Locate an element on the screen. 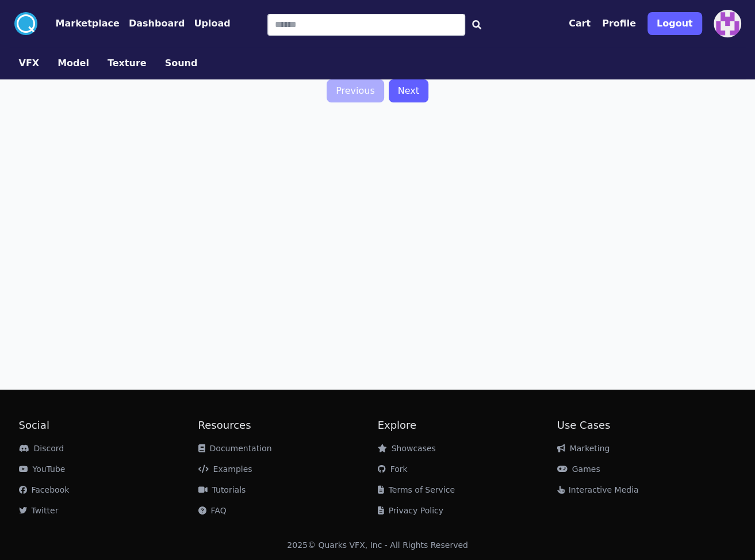  button: Marketplace is located at coordinates (88, 24).